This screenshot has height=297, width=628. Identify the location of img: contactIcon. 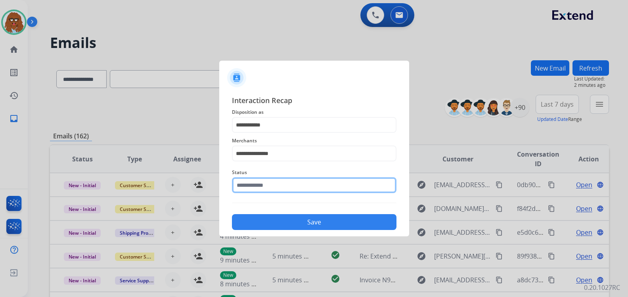
(237, 78).